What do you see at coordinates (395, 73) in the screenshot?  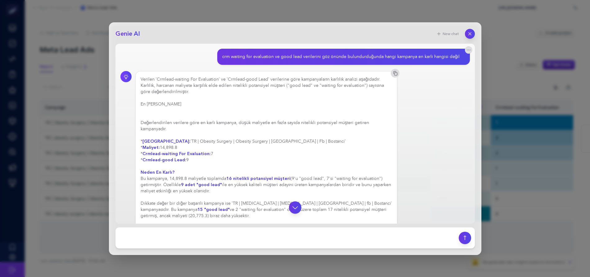 I see `button: Copy` at bounding box center [395, 73].